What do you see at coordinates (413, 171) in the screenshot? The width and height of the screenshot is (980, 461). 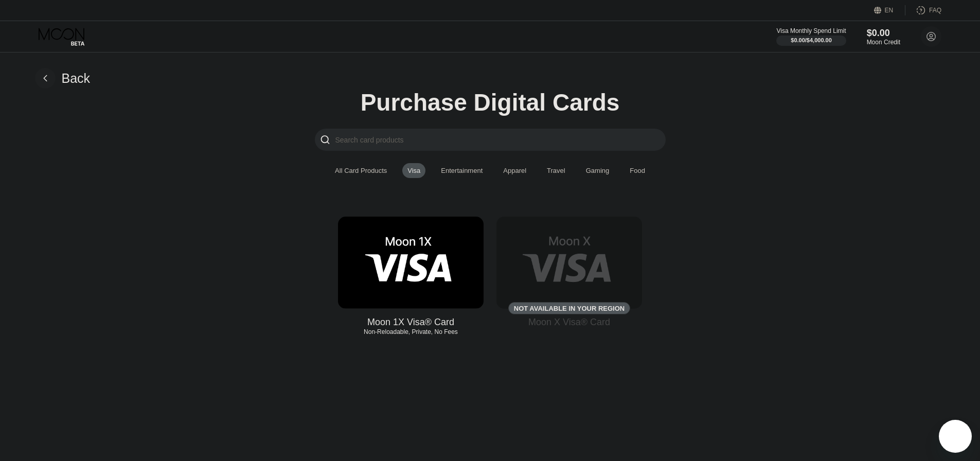 I see `div: Visa` at bounding box center [413, 171].